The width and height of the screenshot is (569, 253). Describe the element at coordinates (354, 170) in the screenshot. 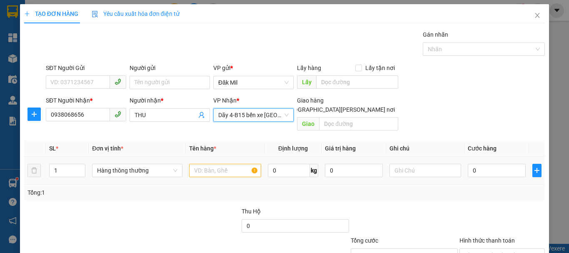

I see `input: 0` at that location.